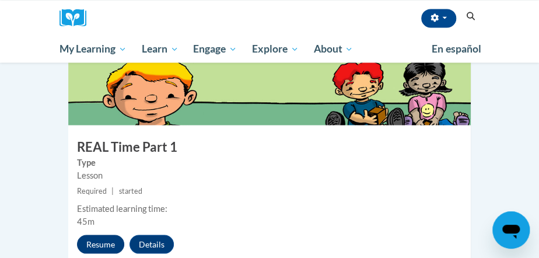 The width and height of the screenshot is (539, 258). Describe the element at coordinates (77, 18) in the screenshot. I see `a: Cox Campus` at that location.